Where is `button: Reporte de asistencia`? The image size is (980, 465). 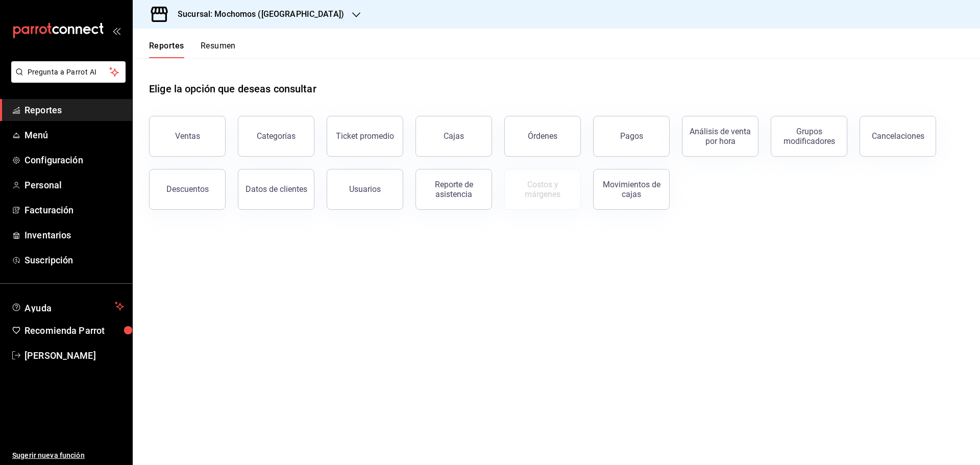 button: Reporte de asistencia is located at coordinates (454, 189).